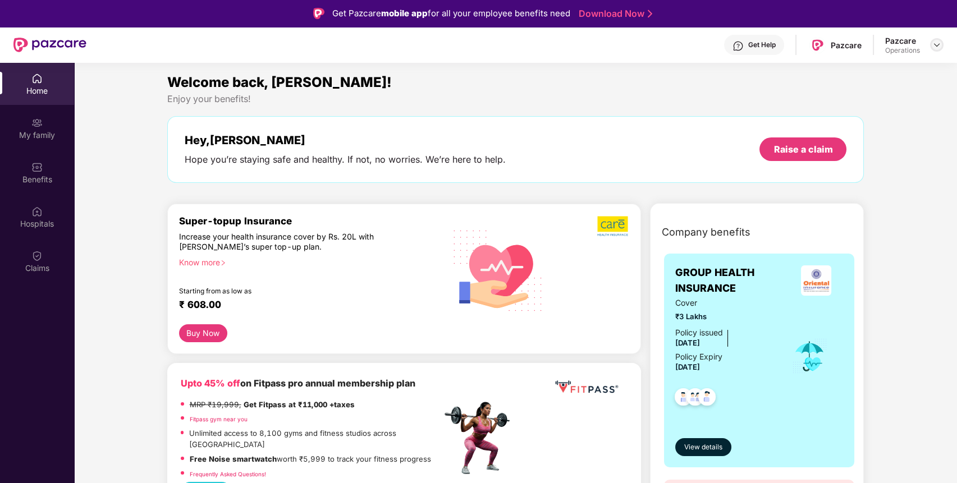 The image size is (957, 483). Describe the element at coordinates (725, 316) in the screenshot. I see `span: ₹3 Lakhs` at that location.